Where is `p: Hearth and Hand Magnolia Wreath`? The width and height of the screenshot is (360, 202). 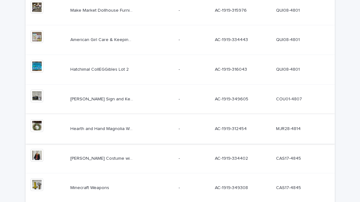
p: Hearth and Hand Magnolia Wreath is located at coordinates (103, 128).